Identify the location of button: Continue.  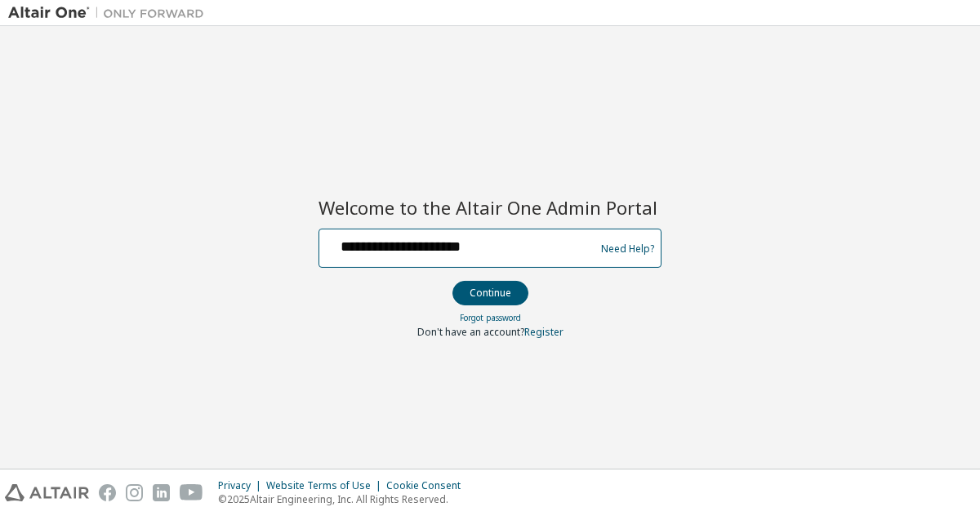
(490, 294).